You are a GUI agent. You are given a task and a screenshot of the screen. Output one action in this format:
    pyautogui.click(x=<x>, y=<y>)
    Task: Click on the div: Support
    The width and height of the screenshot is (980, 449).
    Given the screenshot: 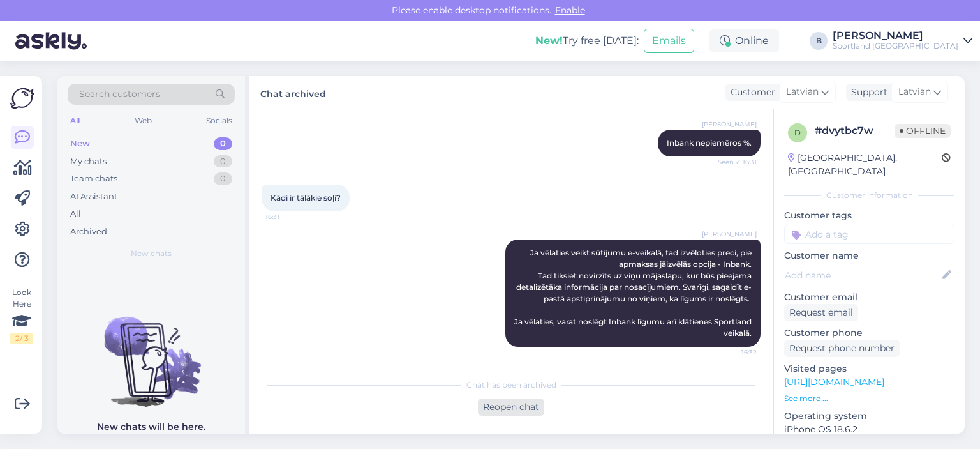 What is the action you would take?
    pyautogui.click(x=866, y=92)
    